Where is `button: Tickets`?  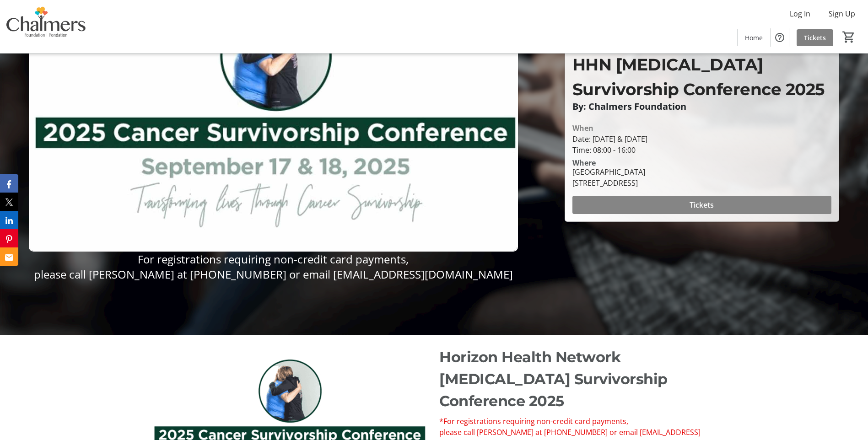 button: Tickets is located at coordinates (702, 205).